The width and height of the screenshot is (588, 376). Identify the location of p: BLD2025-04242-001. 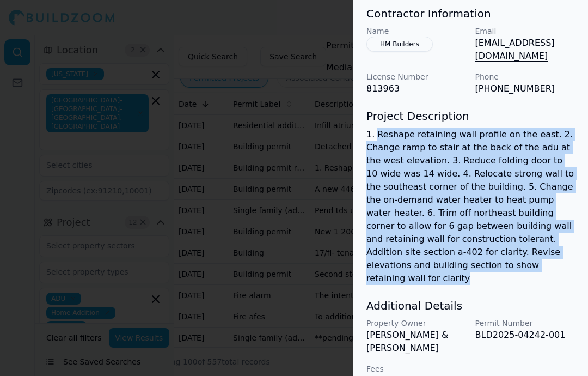
(525, 335).